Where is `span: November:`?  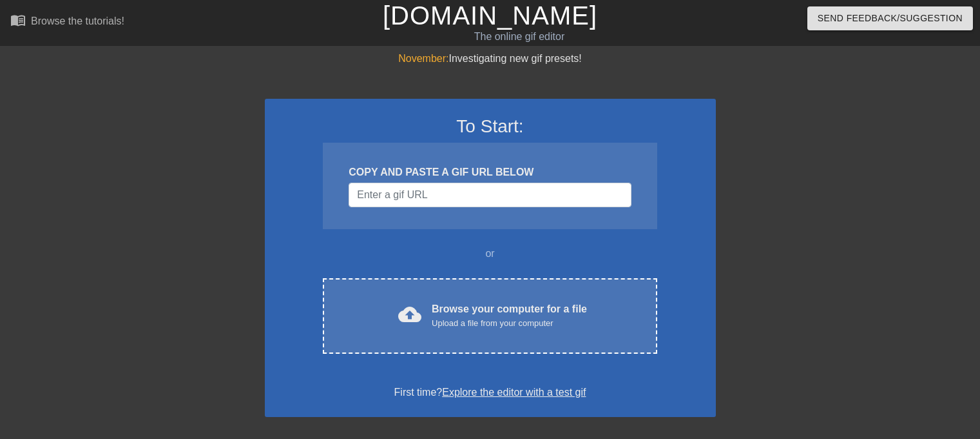 span: November: is located at coordinates (423, 58).